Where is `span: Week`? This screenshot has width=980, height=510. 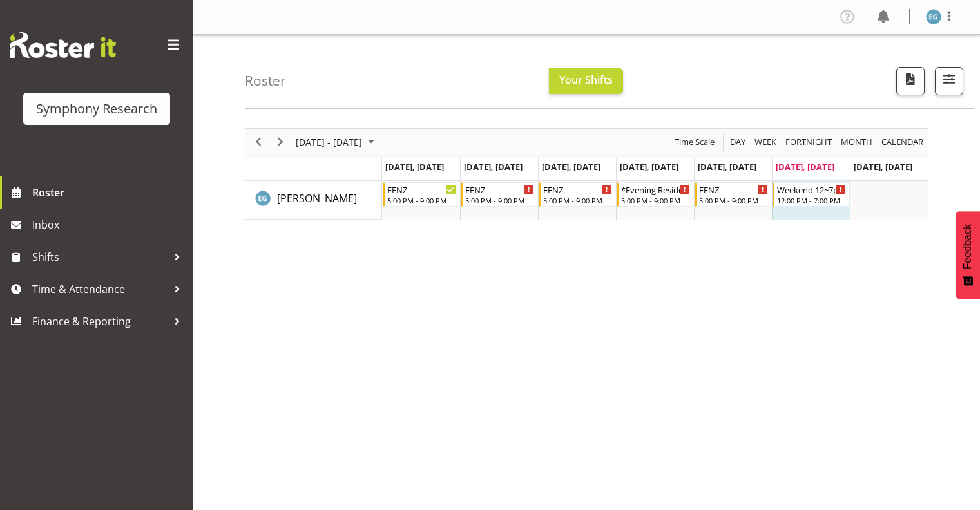
span: Week is located at coordinates (765, 142).